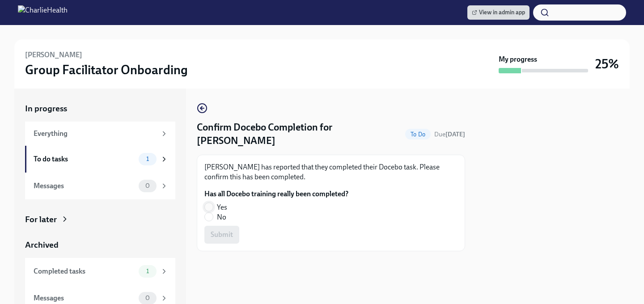 The image size is (644, 304). Describe the element at coordinates (221, 218) in the screenshot. I see `span: No` at that location.